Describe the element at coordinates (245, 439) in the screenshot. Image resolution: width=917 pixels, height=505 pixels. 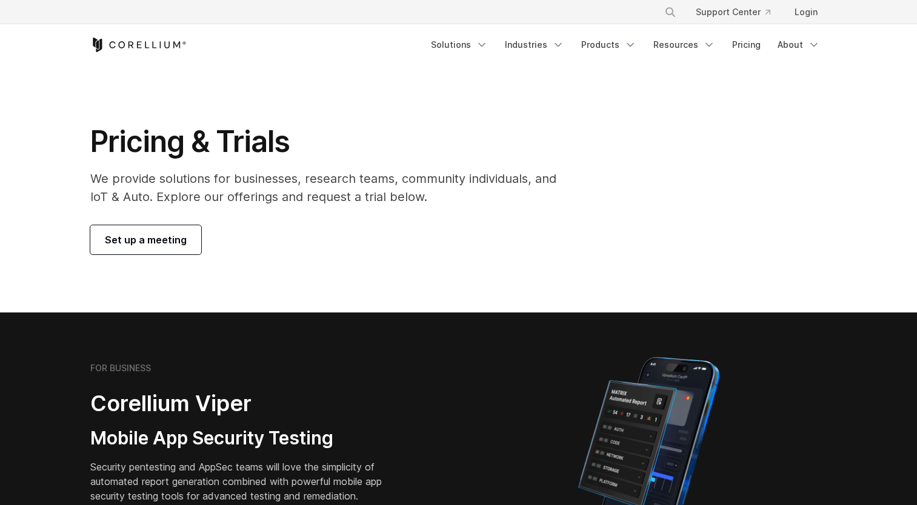
I see `h3: Mobile App Security Testing` at that location.